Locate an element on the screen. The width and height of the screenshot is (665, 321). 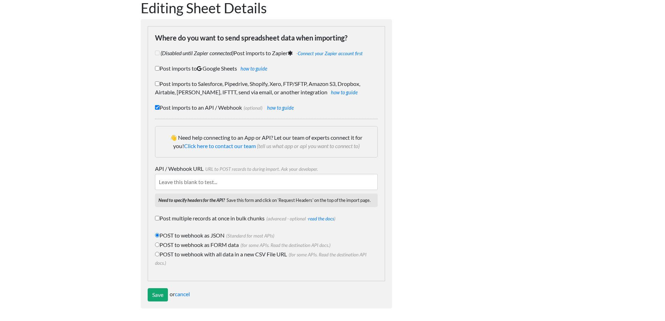
input: POST to webhook as FORM data(for some APIs. Read the destination API docs.) is located at coordinates (157, 244).